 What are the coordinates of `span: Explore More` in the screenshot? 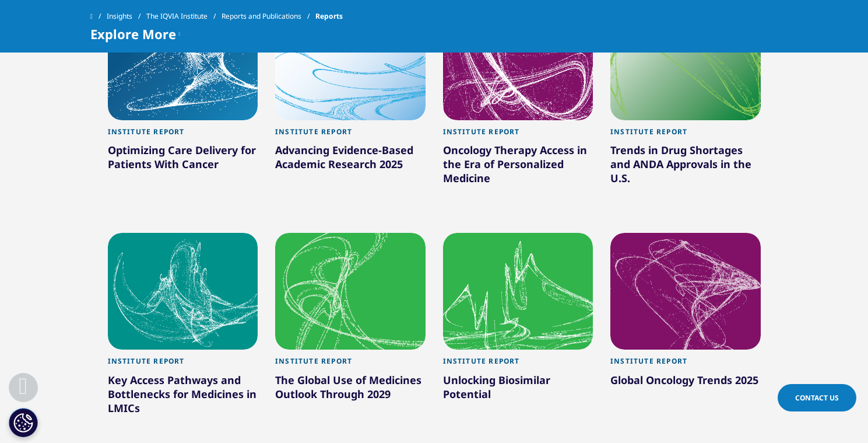 It's located at (133, 34).